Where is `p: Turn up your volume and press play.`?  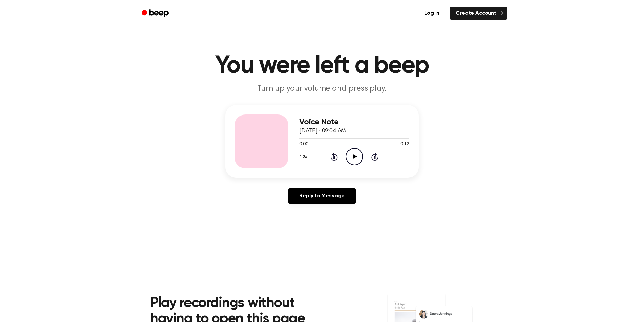
p: Turn up your volume and press play. is located at coordinates (322, 89).